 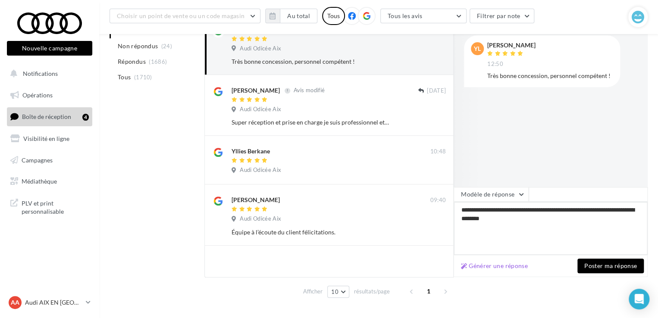 What do you see at coordinates (477, 49) in the screenshot?
I see `span: YL` at bounding box center [477, 49].